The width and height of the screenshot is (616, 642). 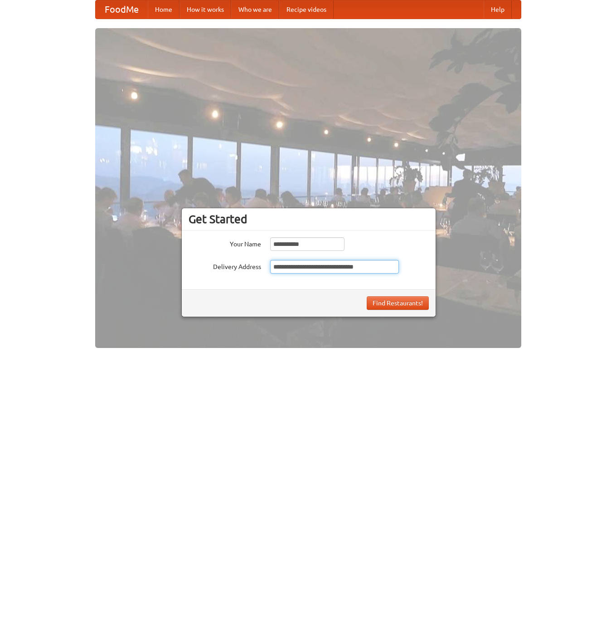 I want to click on label: Your Name, so click(x=225, y=243).